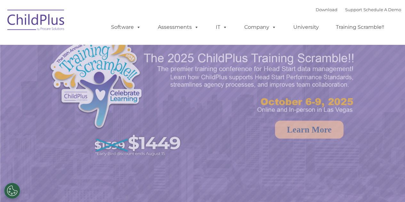  What do you see at coordinates (327, 10) in the screenshot?
I see `a: Download` at bounding box center [327, 10].